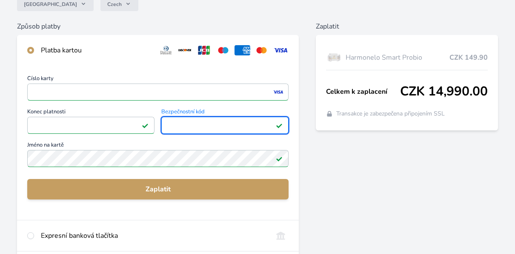 Image resolution: width=515 pixels, height=254 pixels. Describe the element at coordinates (242, 50) in the screenshot. I see `img: amex.svg` at that location.